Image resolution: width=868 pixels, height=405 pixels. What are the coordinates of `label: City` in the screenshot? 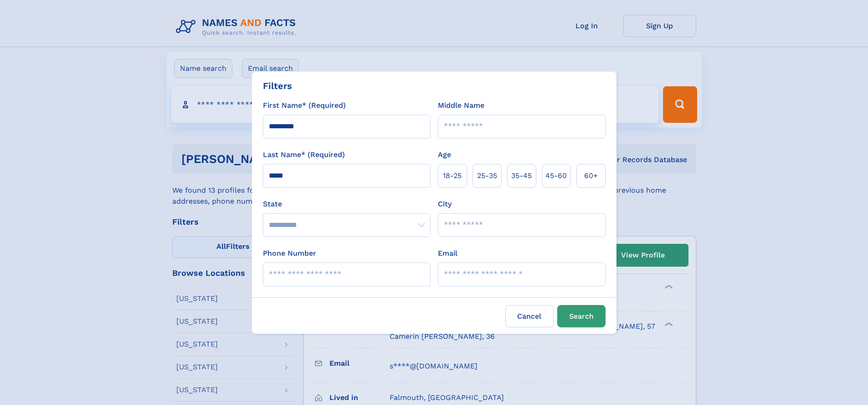 It's located at (444, 204).